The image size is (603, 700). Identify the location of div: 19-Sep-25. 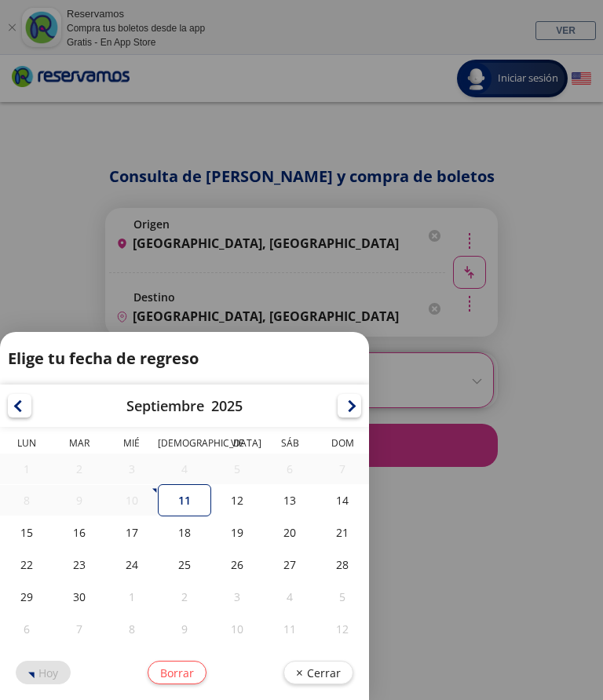
(237, 532).